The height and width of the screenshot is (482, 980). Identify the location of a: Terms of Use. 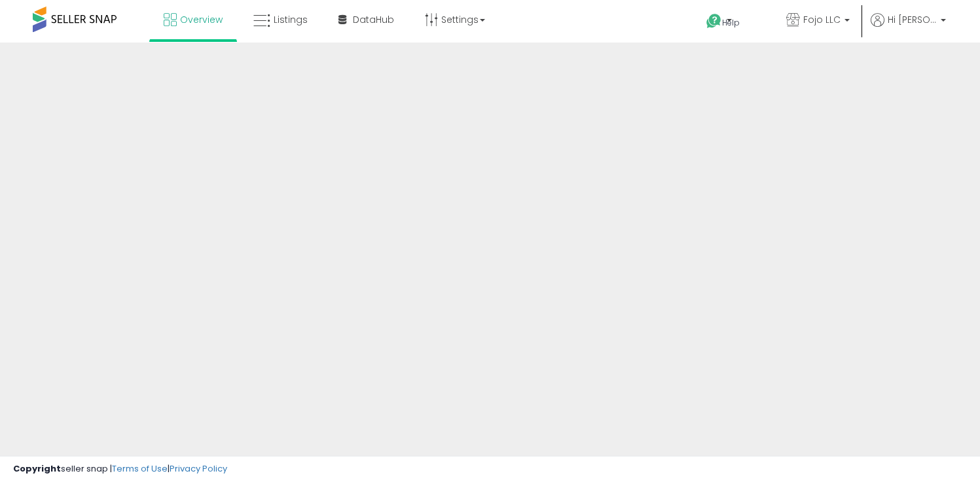
(139, 468).